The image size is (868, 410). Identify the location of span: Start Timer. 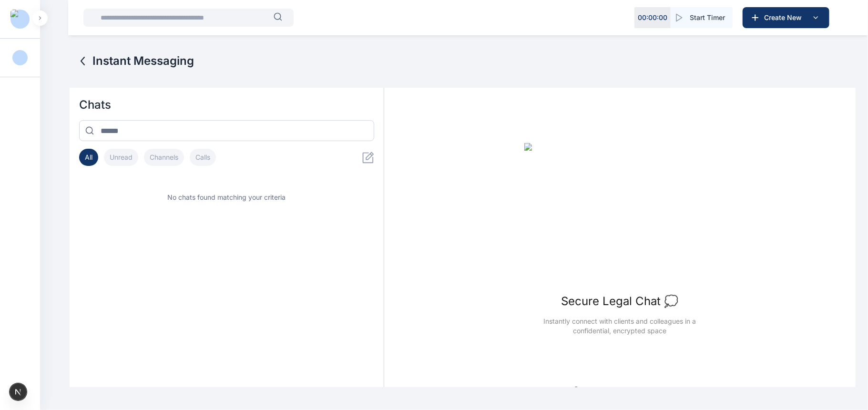
(707, 18).